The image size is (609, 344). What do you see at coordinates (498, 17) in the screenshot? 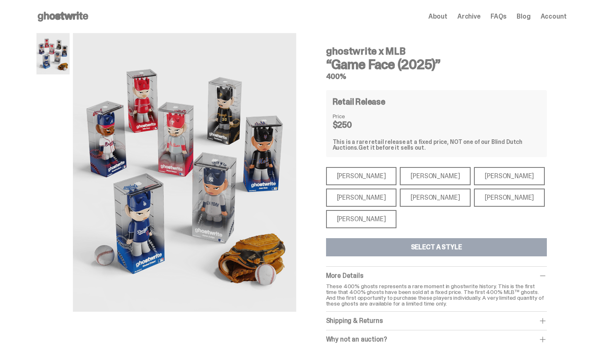
I see `a: FAQs` at bounding box center [498, 17].